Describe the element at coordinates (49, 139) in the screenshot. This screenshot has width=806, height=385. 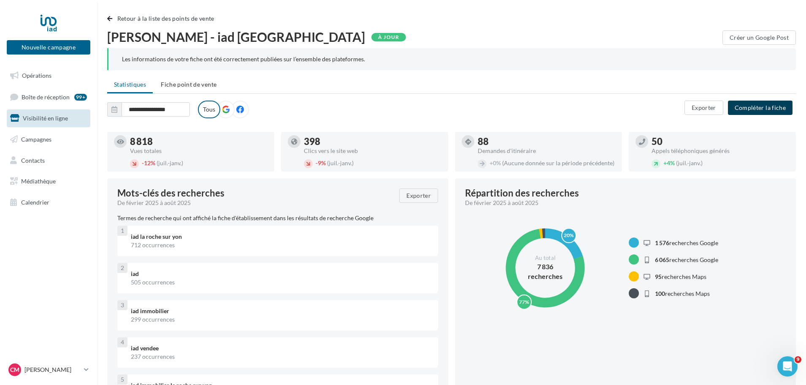
I see `a: Campagnes` at that location.